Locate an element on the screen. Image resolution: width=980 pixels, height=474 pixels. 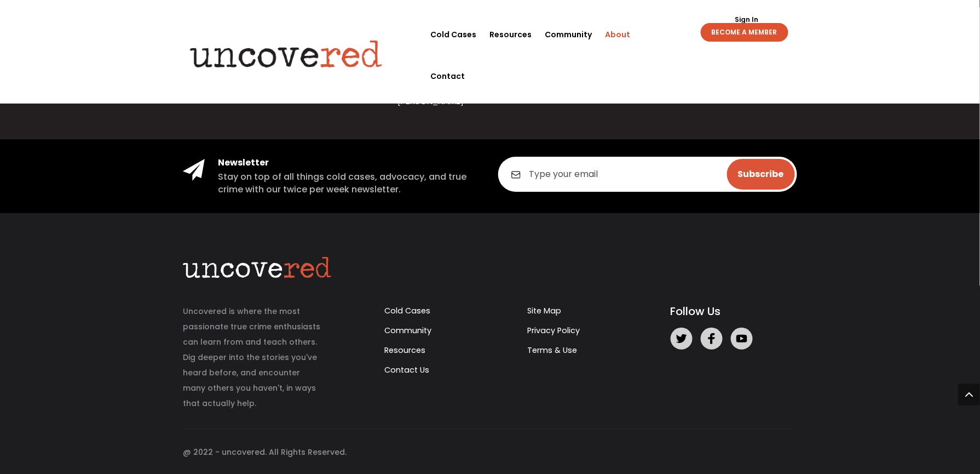
input: Subscribe is located at coordinates (761, 174).